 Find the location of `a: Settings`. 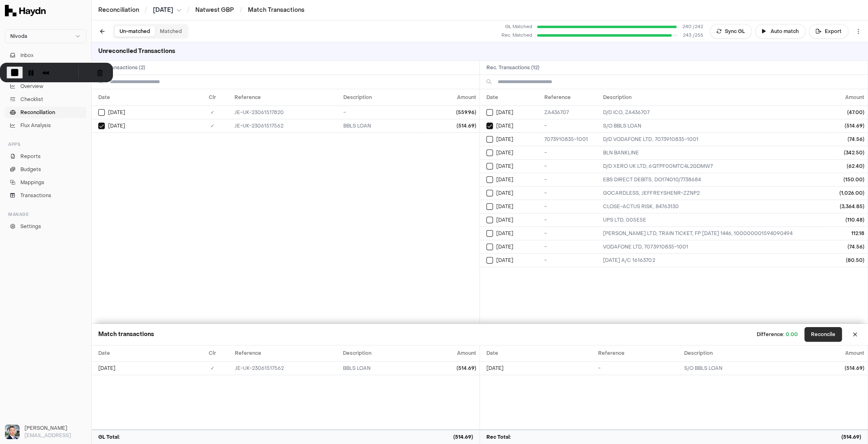

a: Settings is located at coordinates (46, 227).